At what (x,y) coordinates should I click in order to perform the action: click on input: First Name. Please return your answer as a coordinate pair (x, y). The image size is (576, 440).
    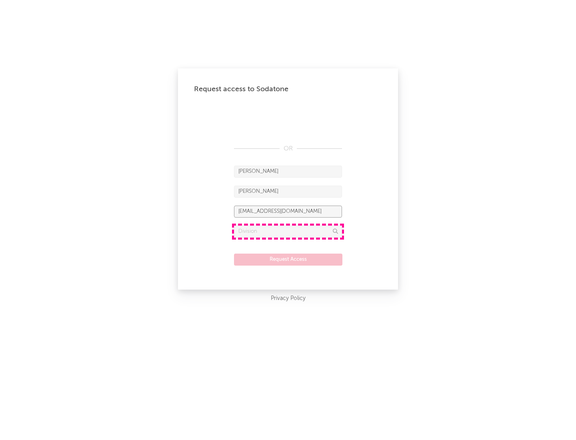
    Looking at the image, I should click on (288, 171).